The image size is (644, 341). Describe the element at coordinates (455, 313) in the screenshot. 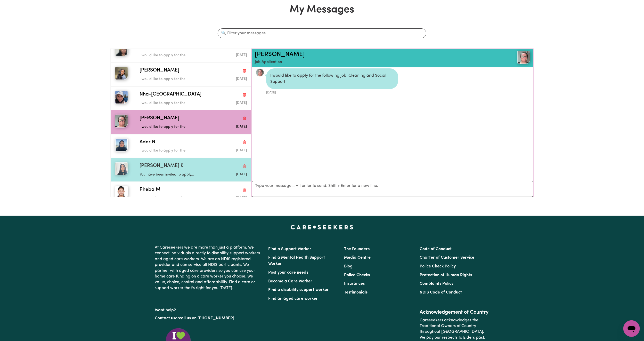

I see `h2: Acknowledgement of Country` at that location.